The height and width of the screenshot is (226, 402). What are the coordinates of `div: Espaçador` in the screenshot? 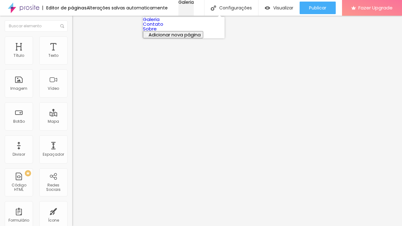 It's located at (53, 154).